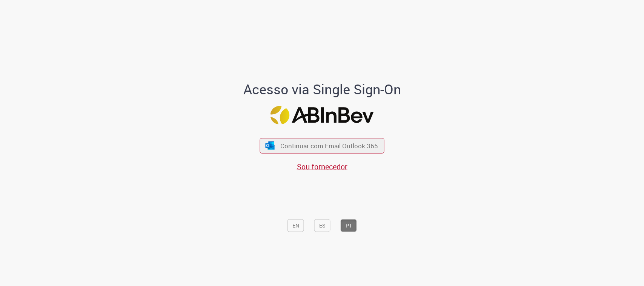 The width and height of the screenshot is (644, 286). I want to click on button: ES, so click(323, 226).